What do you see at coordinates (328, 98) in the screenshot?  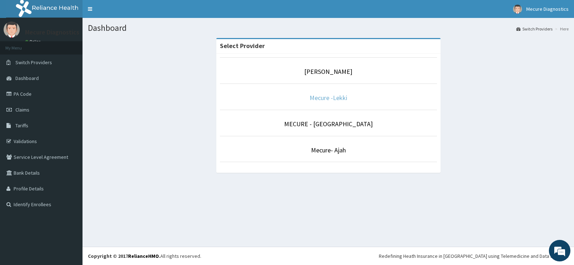 I see `a: Mecure -Lekki` at bounding box center [328, 98].